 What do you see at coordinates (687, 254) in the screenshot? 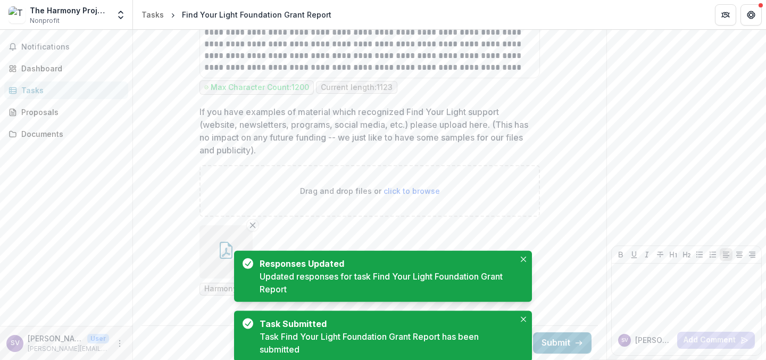
I see `button: Heading 2` at bounding box center [687, 254].